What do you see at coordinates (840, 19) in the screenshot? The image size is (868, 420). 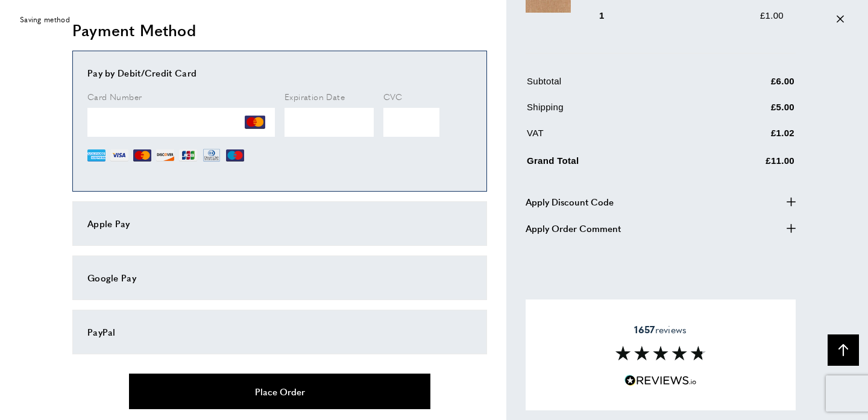 I see `div: Close message` at bounding box center [840, 19].